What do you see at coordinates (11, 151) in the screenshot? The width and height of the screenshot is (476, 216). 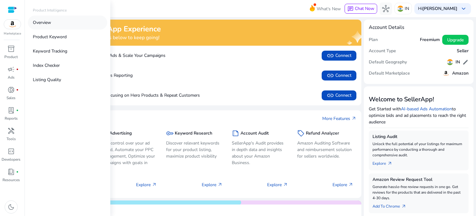 I see `span: code_blocks` at bounding box center [11, 151].